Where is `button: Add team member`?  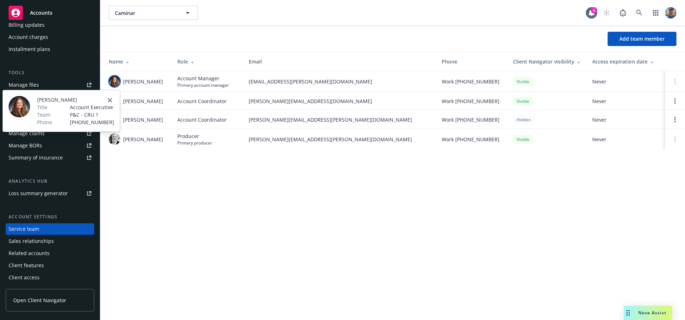 button: Add team member is located at coordinates (642, 39).